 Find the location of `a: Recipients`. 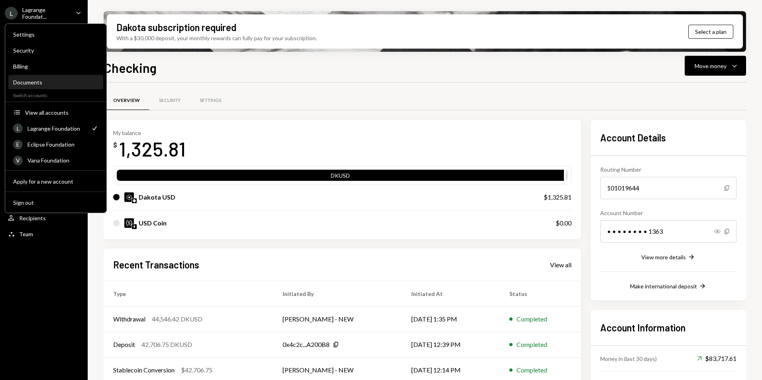

a: Recipients is located at coordinates (44, 218).